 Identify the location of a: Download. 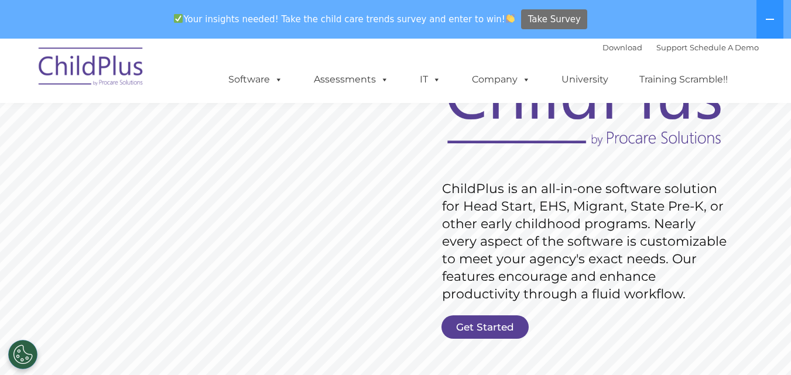
(623, 47).